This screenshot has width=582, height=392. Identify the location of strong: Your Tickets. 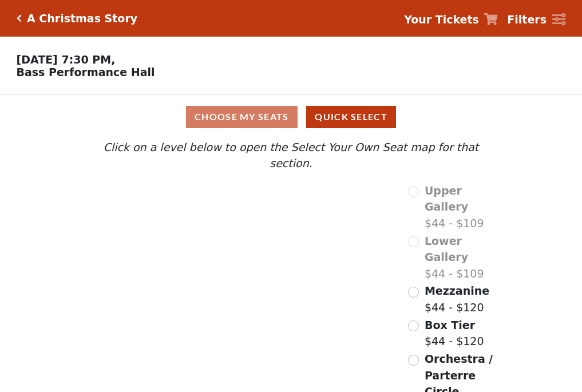
(441, 20).